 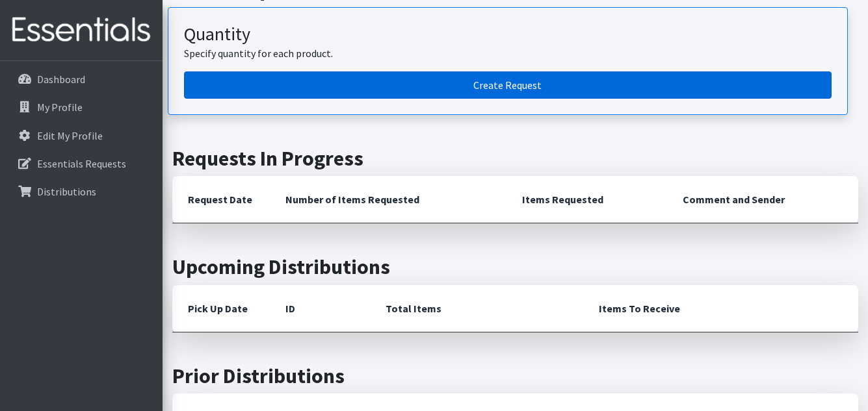 What do you see at coordinates (70, 136) in the screenshot?
I see `p: Edit My Profile` at bounding box center [70, 136].